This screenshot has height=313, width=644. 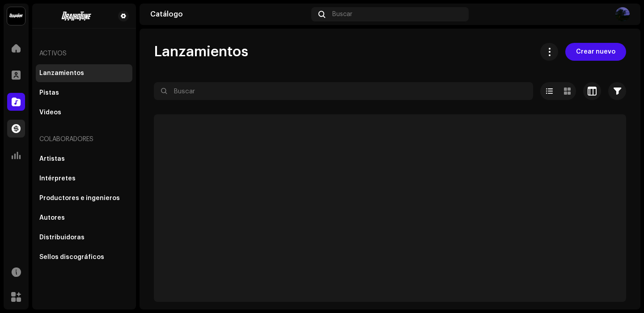 I want to click on re-m-nav-item: Artistas, so click(x=84, y=159).